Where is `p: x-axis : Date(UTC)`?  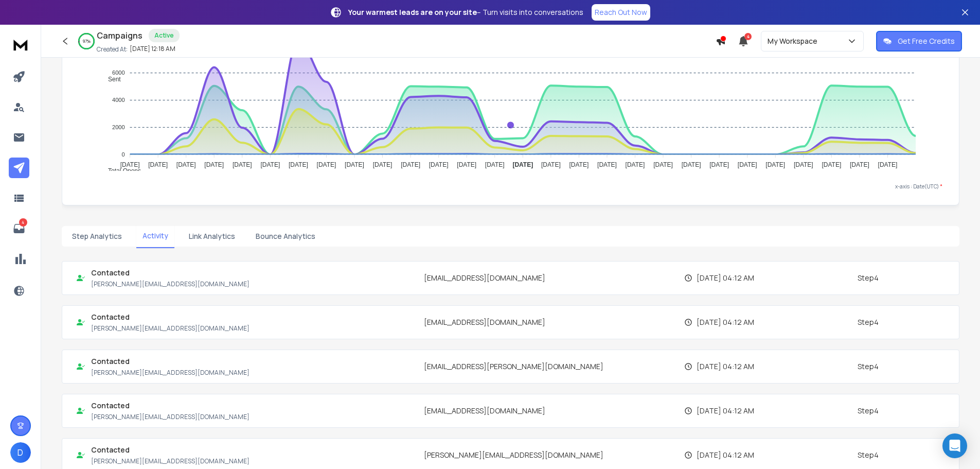
p: x-axis : Date(UTC) is located at coordinates (510, 186).